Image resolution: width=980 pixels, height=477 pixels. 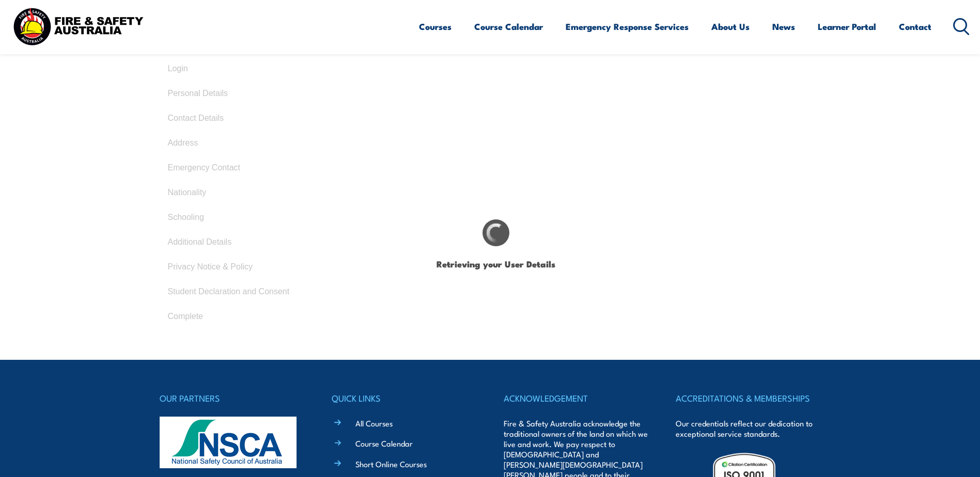 What do you see at coordinates (915, 27) in the screenshot?
I see `a: Contact` at bounding box center [915, 27].